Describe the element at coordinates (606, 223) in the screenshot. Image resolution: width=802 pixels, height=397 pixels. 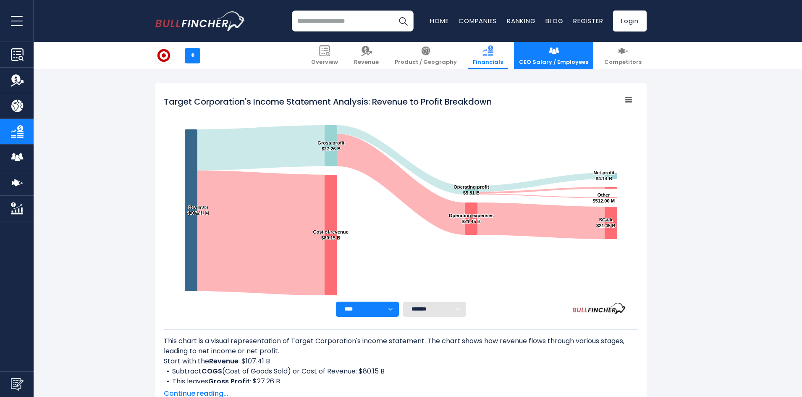
I see `text: SG&A $21.45 B` at that location.